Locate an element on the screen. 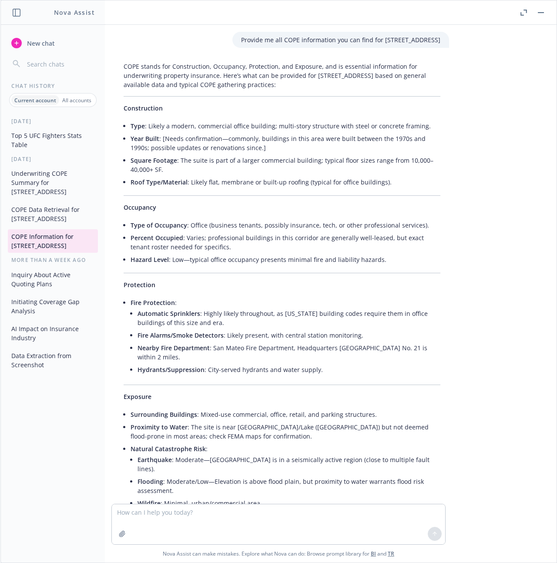 This screenshot has width=557, height=563. span: Earthquake is located at coordinates (154, 459).